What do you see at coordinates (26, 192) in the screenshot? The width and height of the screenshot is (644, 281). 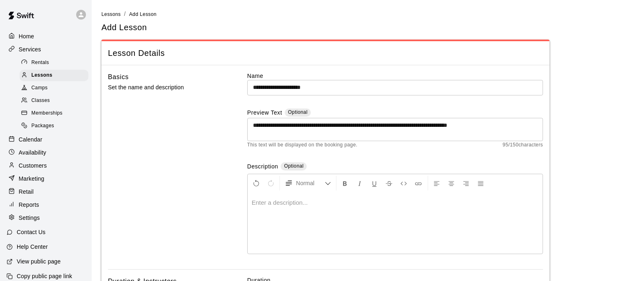 I see `p: Retail` at bounding box center [26, 192].